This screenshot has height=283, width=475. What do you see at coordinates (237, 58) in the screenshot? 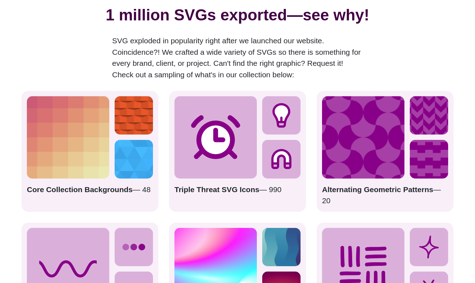
I see `p: SVG exploded in popularity right after we launched our website. Coincidence?! We crafted a wide v...` at bounding box center [237, 58].